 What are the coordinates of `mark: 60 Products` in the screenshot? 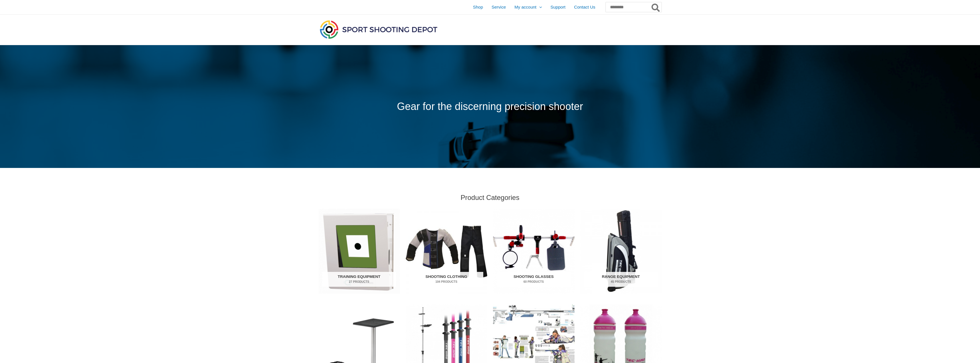 It's located at (534, 282).